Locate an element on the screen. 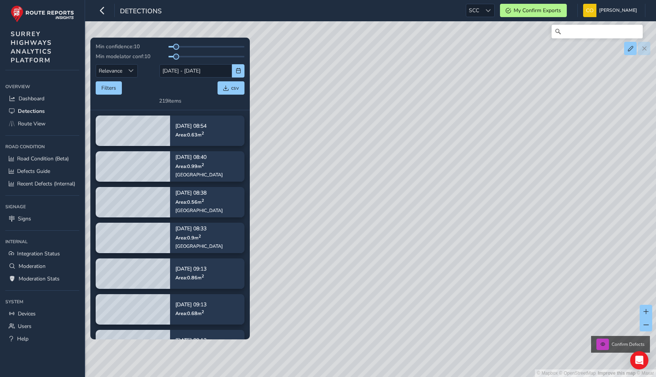 The width and height of the screenshot is (656, 377). div: Sort by Date is located at coordinates (131, 71).